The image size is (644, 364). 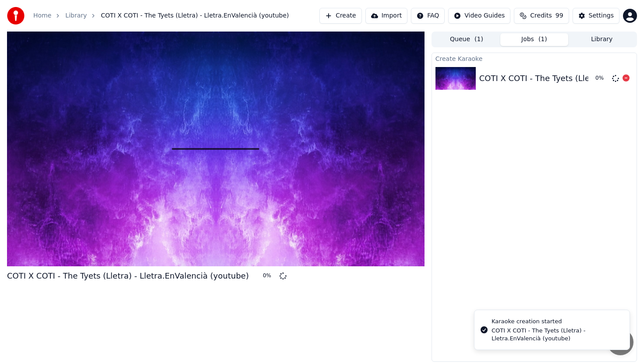 I want to click on button: Settings, so click(x=596, y=16).